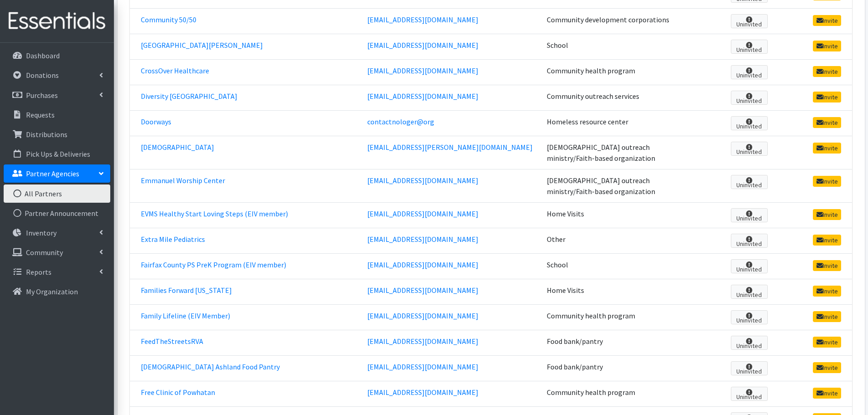  What do you see at coordinates (57, 95) in the screenshot?
I see `a: Purchases` at bounding box center [57, 95].